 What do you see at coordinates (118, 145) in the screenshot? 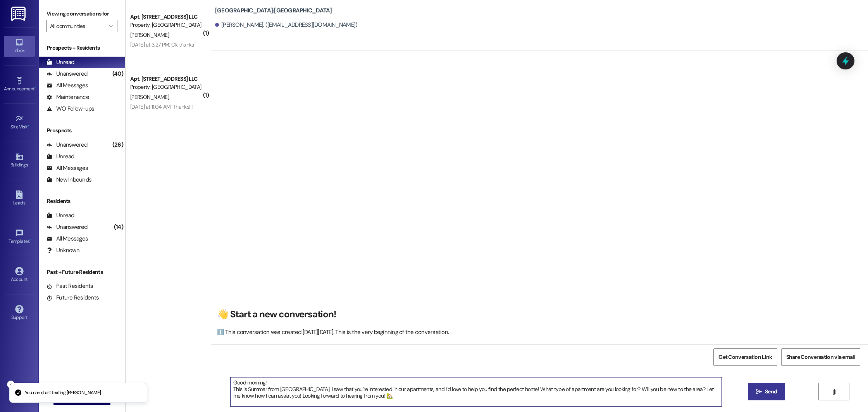
I see `div: (26)` at bounding box center [118, 145].